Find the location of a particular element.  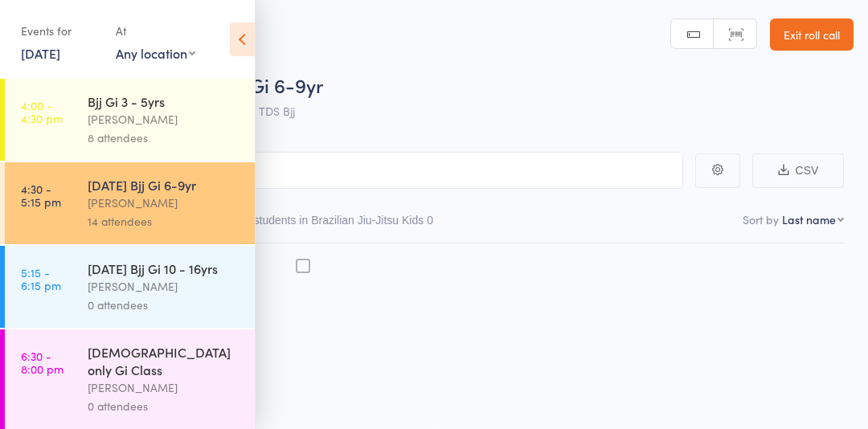

div: 8 attendees is located at coordinates (163, 138).